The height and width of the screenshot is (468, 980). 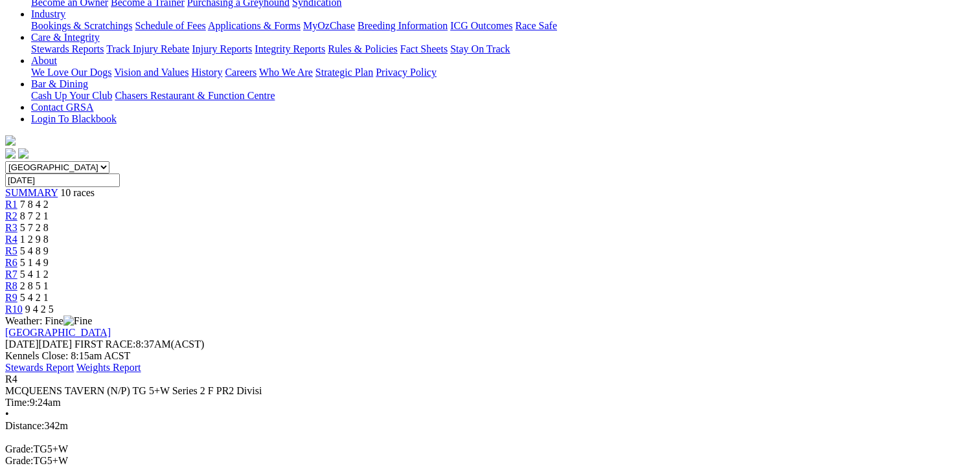 What do you see at coordinates (109, 368) in the screenshot?
I see `a: Weights Report` at bounding box center [109, 368].